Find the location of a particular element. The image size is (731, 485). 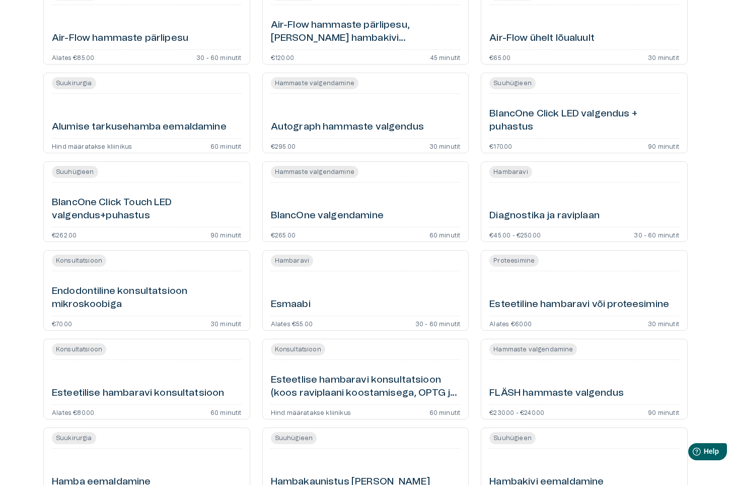

h6: BlancOne Click Touch LED valgendus+puhastus is located at coordinates (147, 209).